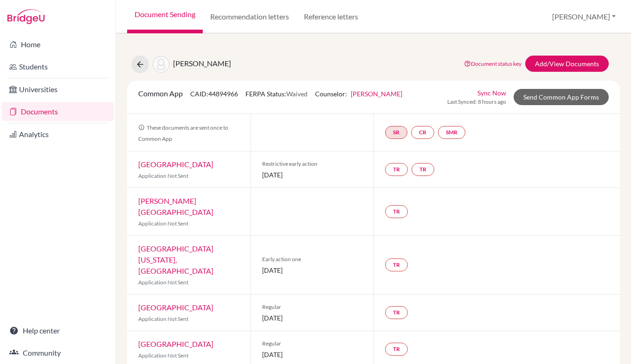 This screenshot has height=364, width=631. Describe the element at coordinates (359, 94) in the screenshot. I see `span: Counselor:` at that location.